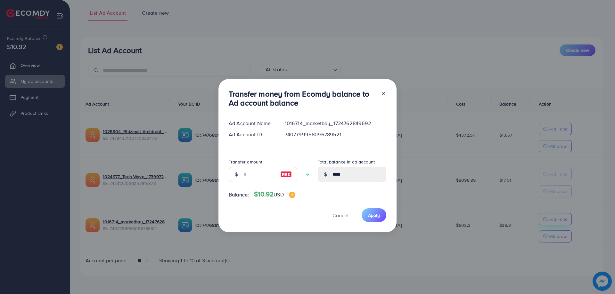 Image resolution: width=615 pixels, height=294 pixels. Describe the element at coordinates (340, 215) in the screenshot. I see `button: Cancel` at that location.